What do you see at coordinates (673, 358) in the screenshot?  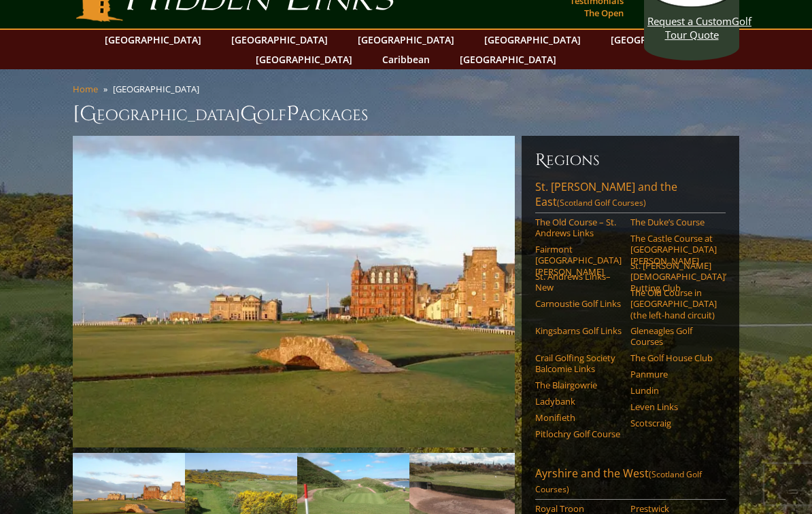 I see `a: The Golf House Club` at bounding box center [673, 358].